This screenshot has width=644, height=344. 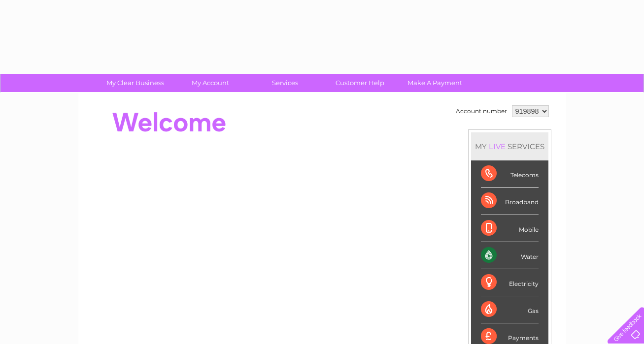 What do you see at coordinates (481, 111) in the screenshot?
I see `td: Account number` at bounding box center [481, 111].